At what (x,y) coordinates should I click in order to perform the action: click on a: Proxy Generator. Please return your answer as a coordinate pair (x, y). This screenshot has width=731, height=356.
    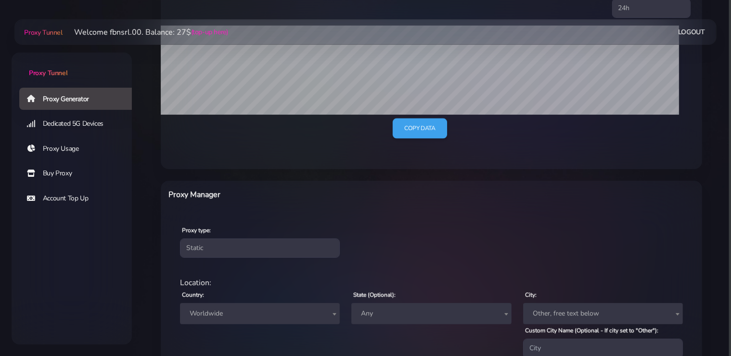
    Looking at the image, I should click on (79, 99).